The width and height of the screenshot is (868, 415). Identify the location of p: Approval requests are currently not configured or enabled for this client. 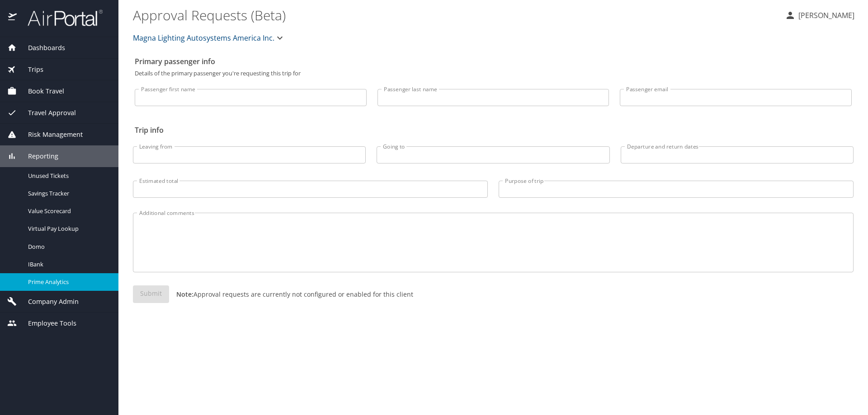
(291, 294).